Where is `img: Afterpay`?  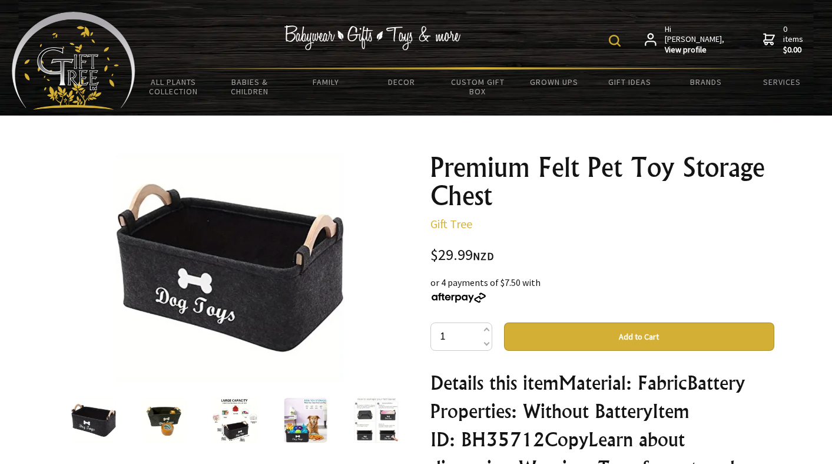
img: Afterpay is located at coordinates (459, 297).